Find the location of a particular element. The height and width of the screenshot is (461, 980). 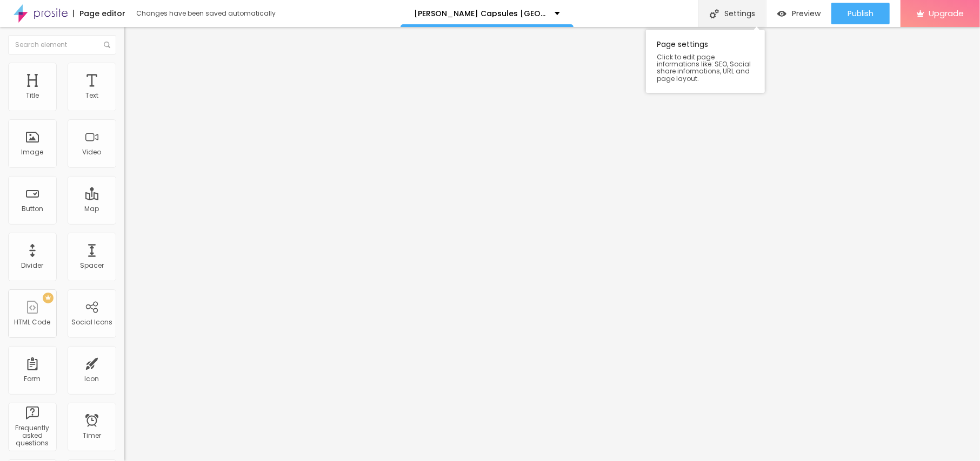

div: Social Icons is located at coordinates (92, 322).